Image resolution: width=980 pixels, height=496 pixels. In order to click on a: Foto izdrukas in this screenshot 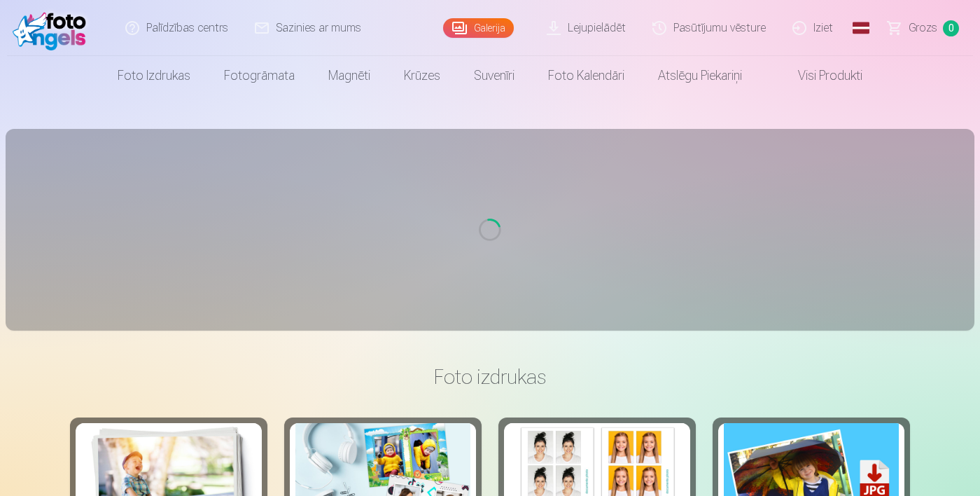, I will do `click(154, 76)`.